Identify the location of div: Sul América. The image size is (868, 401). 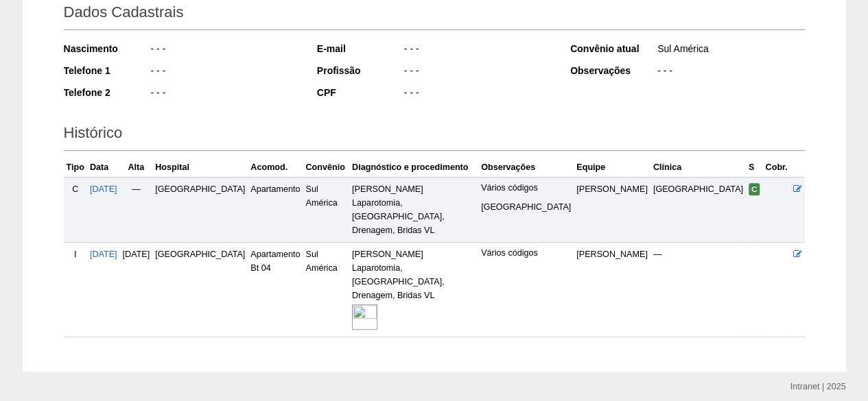
(730, 50).